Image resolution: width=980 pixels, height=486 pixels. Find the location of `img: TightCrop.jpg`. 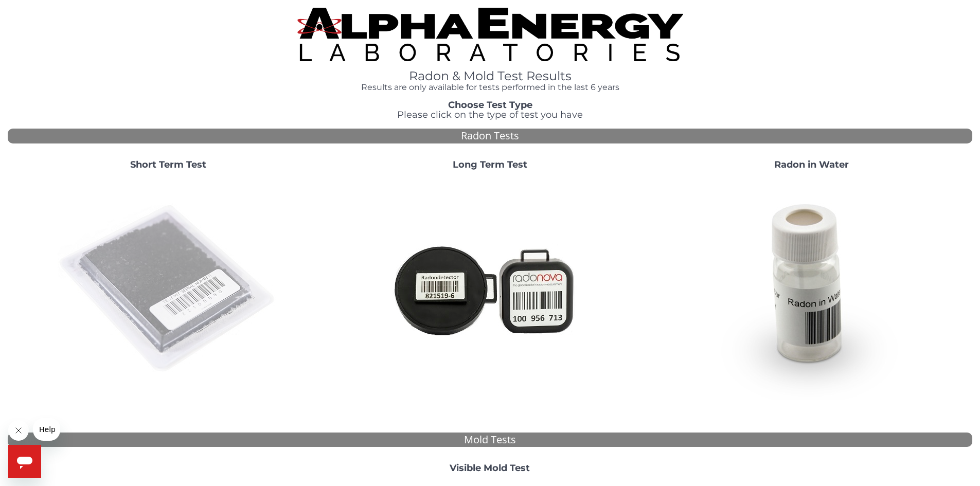

img: TightCrop.jpg is located at coordinates (490, 34).